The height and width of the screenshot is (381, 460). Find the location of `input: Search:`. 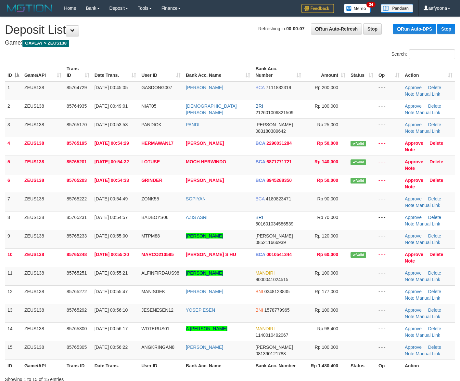

input: Search: is located at coordinates (432, 54).